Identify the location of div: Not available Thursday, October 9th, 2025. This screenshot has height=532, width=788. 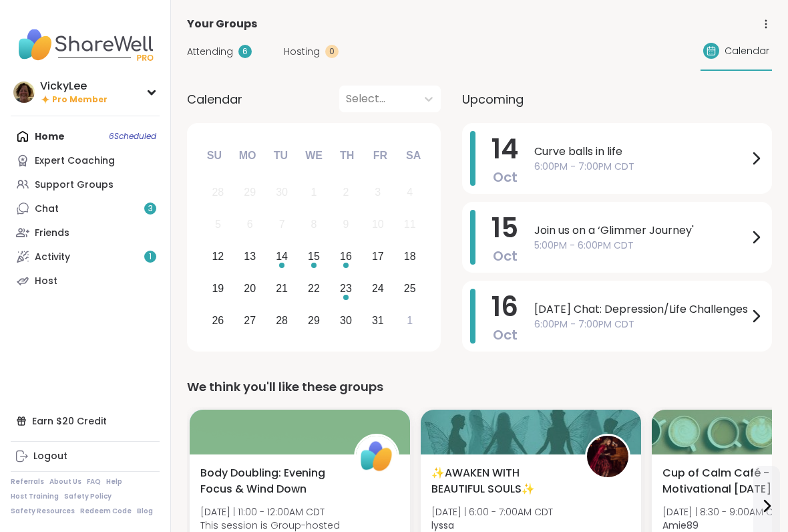
(346, 224).